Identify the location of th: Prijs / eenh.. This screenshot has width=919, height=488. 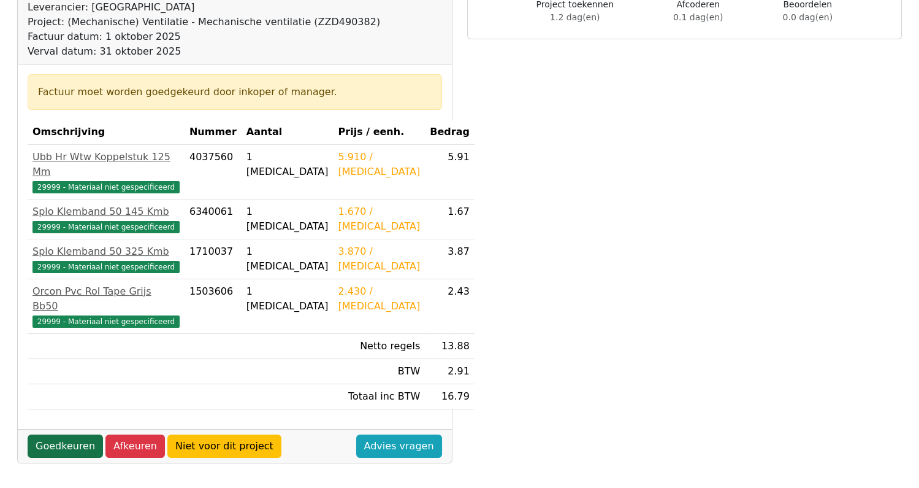
(380, 132).